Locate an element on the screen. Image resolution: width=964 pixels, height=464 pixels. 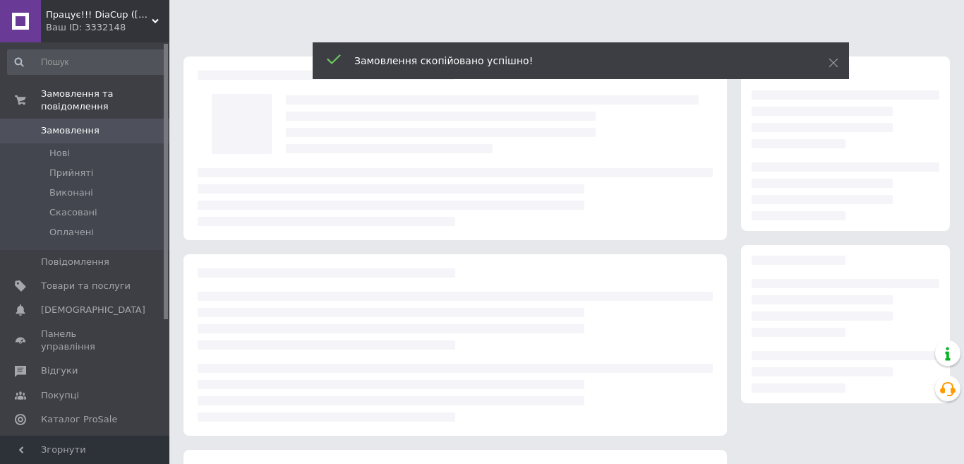
span: Відгуки is located at coordinates (59, 370).